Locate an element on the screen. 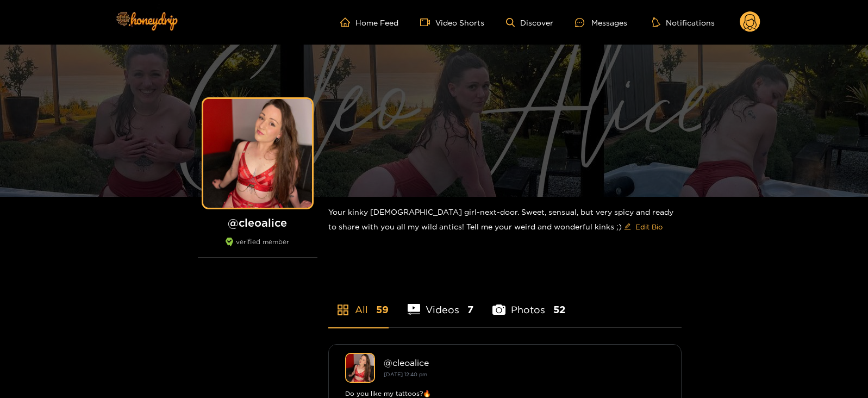 The image size is (868, 398). li: All is located at coordinates (358, 303).